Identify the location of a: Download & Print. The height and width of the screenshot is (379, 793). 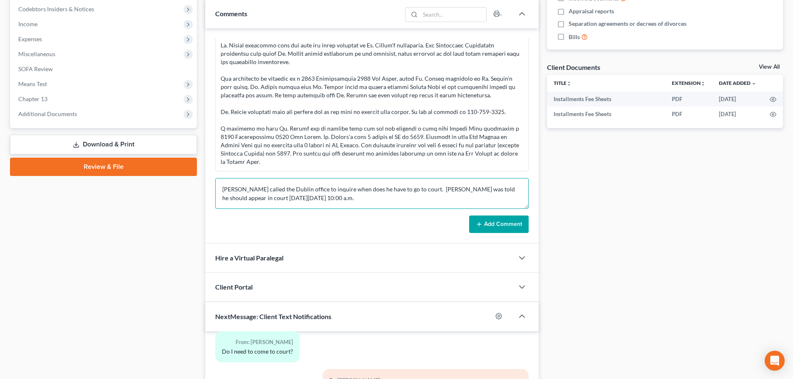
(103, 145).